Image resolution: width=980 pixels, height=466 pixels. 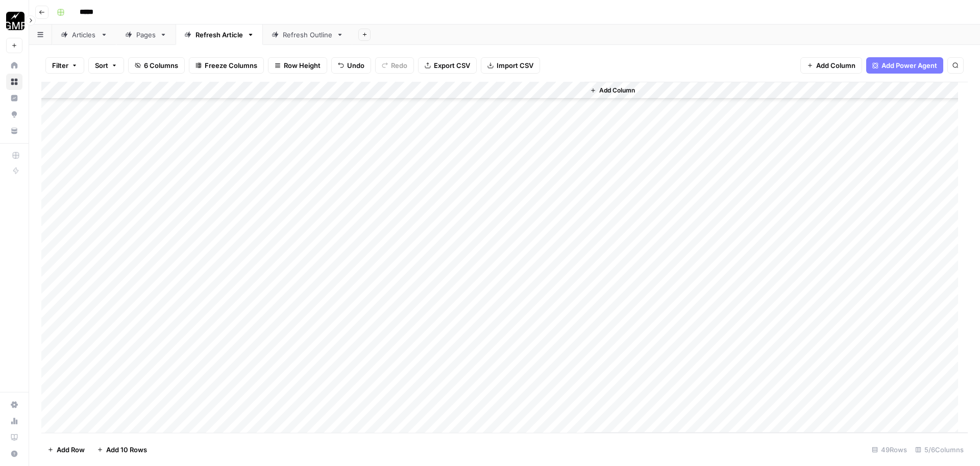 What do you see at coordinates (909, 65) in the screenshot?
I see `span: Add Power Agent` at bounding box center [909, 65].